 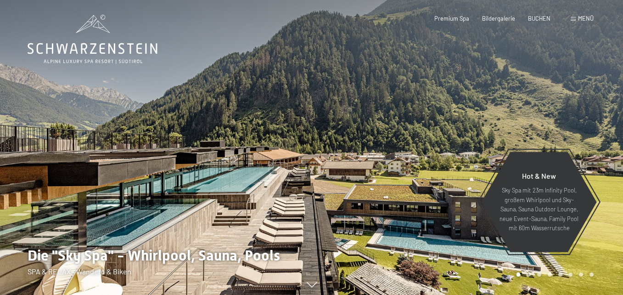 I want to click on div: Carousel Pagination, so click(x=554, y=274).